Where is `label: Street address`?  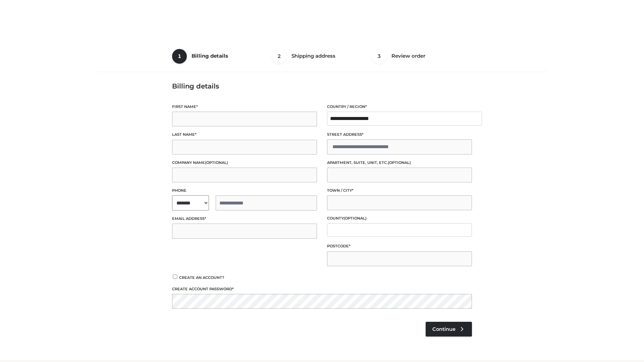 label: Street address is located at coordinates (400, 134).